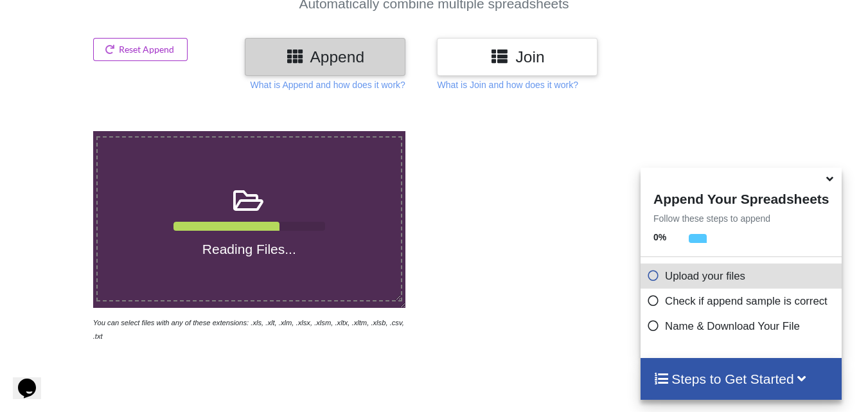 The height and width of the screenshot is (412, 868). What do you see at coordinates (141, 50) in the screenshot?
I see `button: Reset Append` at bounding box center [141, 50].